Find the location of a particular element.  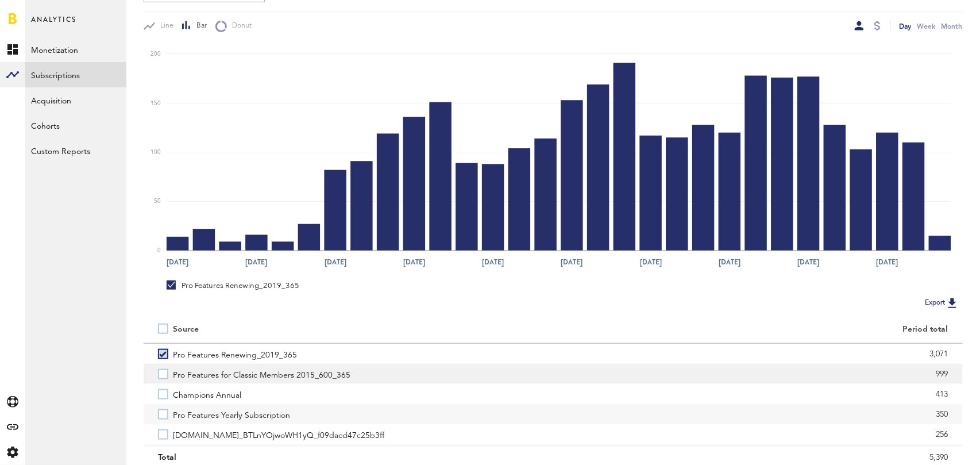

div: 999 is located at coordinates (758, 374).